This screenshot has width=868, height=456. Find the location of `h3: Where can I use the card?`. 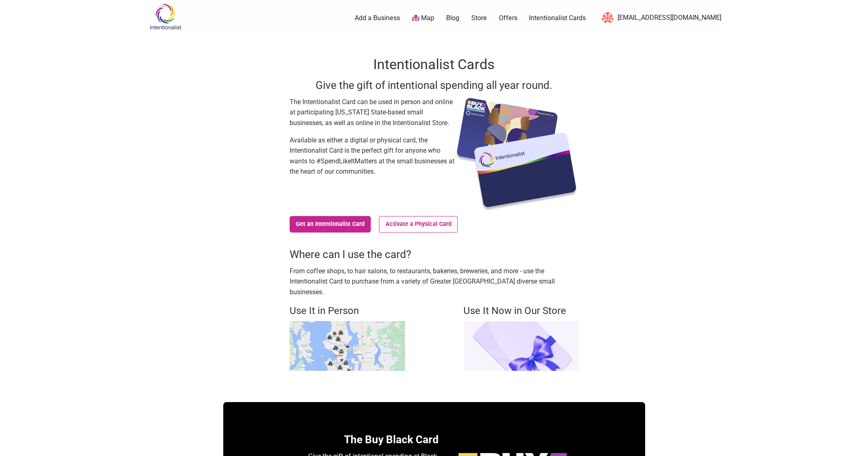

h3: Where can I use the card? is located at coordinates (434, 254).